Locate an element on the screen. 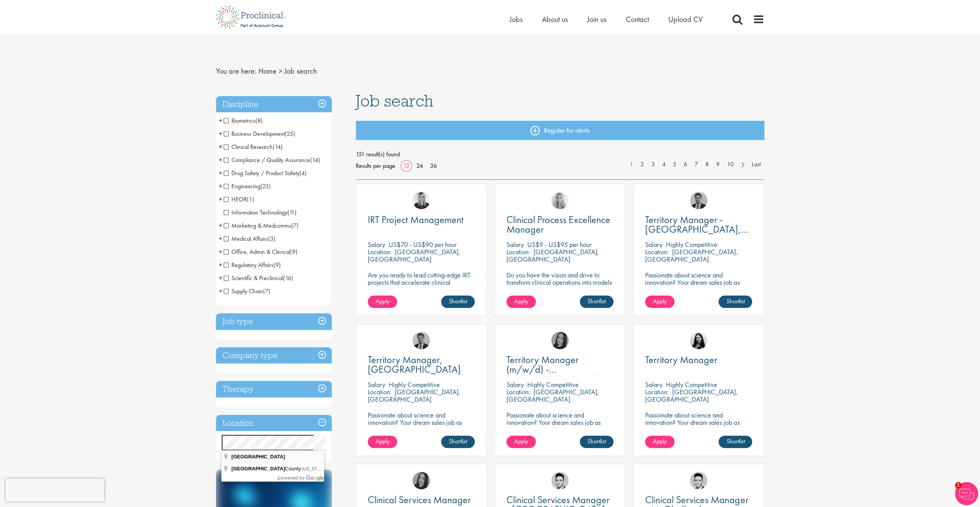 The height and width of the screenshot is (507, 980). span: Job search is located at coordinates (395, 100).